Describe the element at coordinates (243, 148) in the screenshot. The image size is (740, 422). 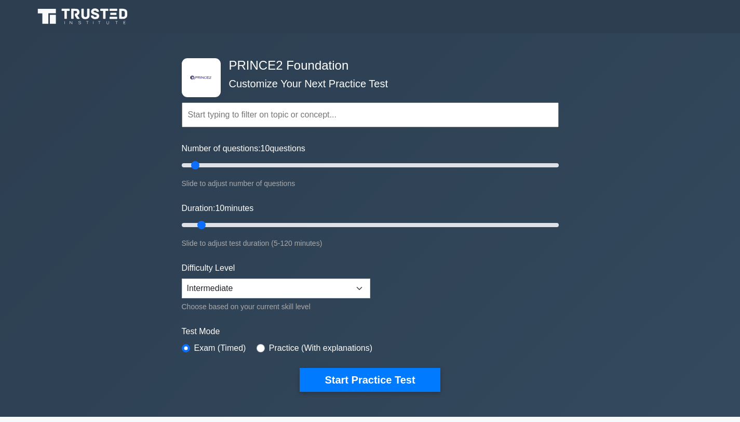
I see `label: Number of questions: questions` at that location.